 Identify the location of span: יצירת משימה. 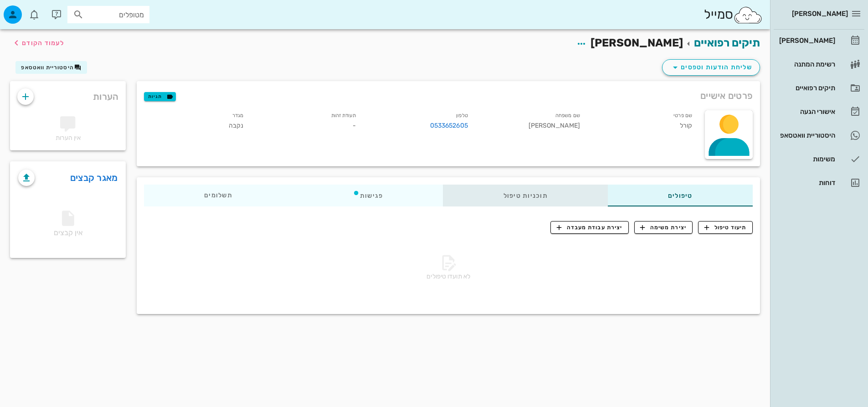
(663, 228).